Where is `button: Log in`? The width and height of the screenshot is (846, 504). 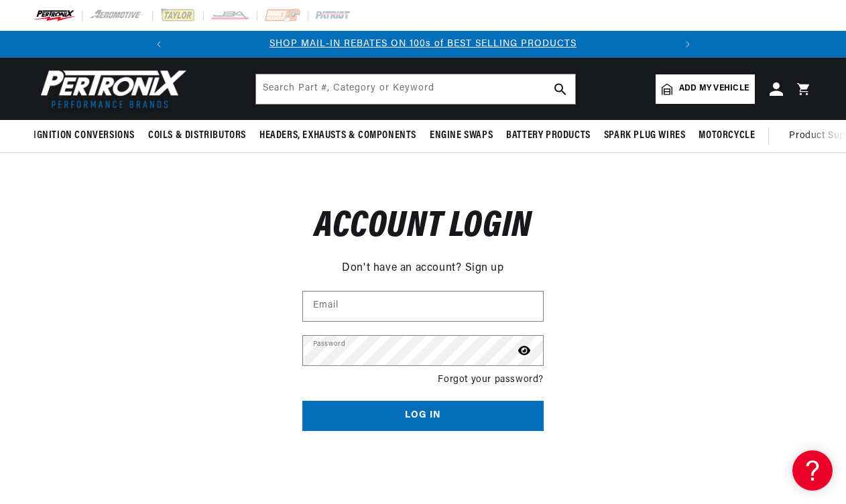 button: Log in is located at coordinates (423, 415).